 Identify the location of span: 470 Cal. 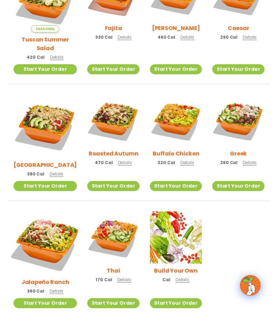
(103, 163).